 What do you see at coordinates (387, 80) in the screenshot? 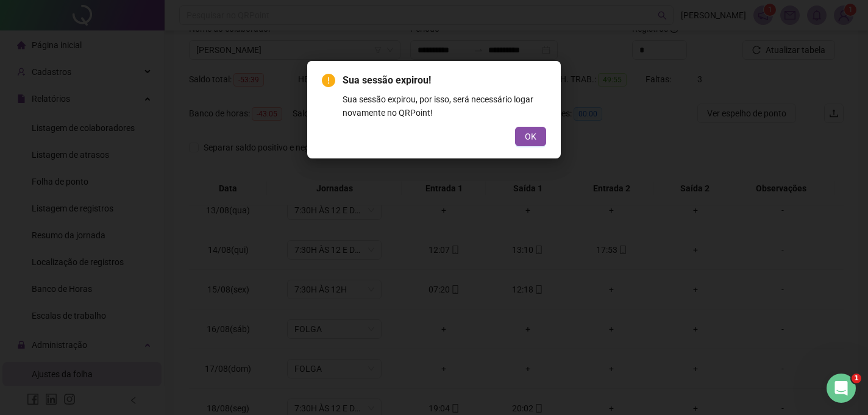
I see `span: Sua sessão expirou!` at bounding box center [387, 80].